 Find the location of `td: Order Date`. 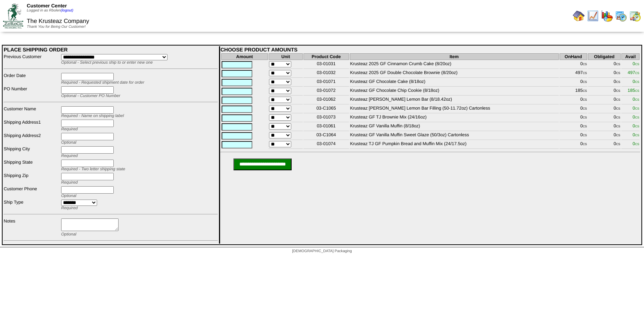

td: Order Date is located at coordinates (31, 79).